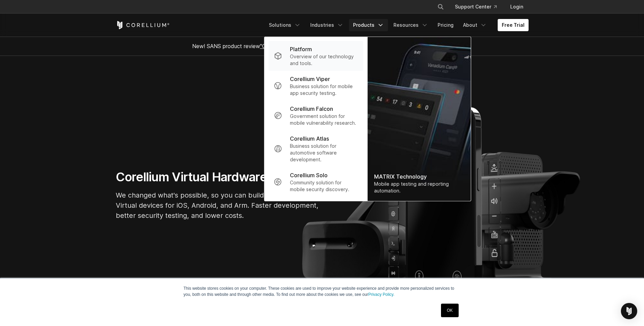  I want to click on a: Solutions, so click(285, 25).